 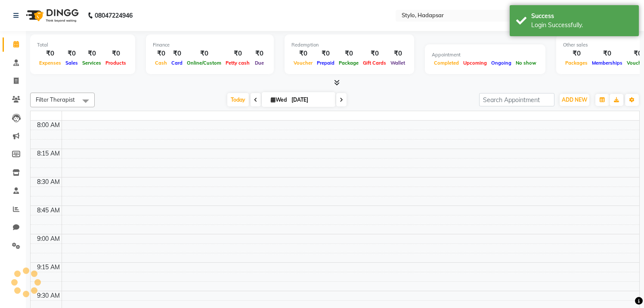 What do you see at coordinates (83, 44) in the screenshot?
I see `div: Total` at bounding box center [83, 44].